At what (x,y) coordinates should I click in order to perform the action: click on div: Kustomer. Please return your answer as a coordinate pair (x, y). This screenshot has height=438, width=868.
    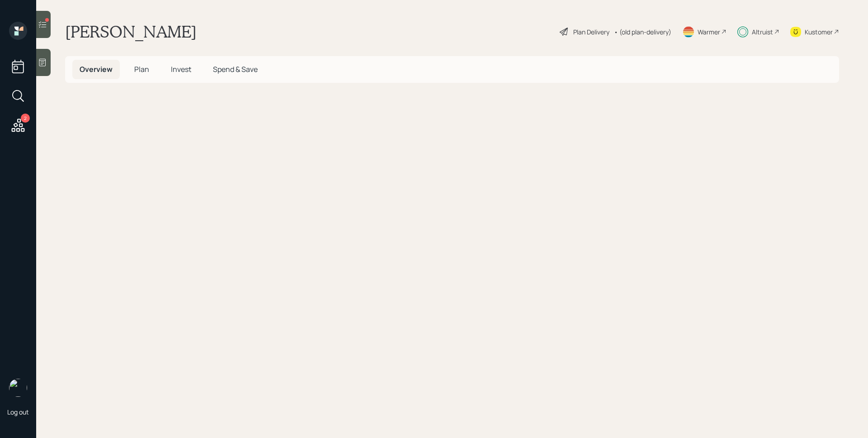
    Looking at the image, I should click on (818, 32).